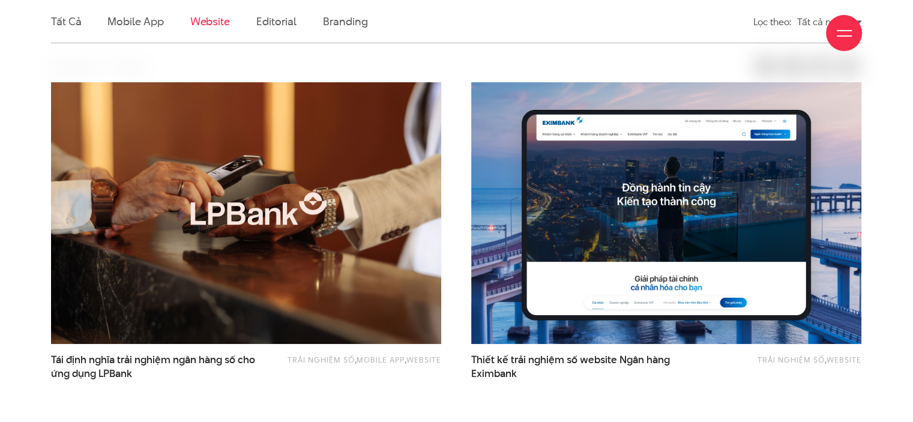 This screenshot has height=422, width=913. Describe the element at coordinates (579, 367) in the screenshot. I see `span: Thiết kế trải nghiệm số website Ngân hàng` at that location.